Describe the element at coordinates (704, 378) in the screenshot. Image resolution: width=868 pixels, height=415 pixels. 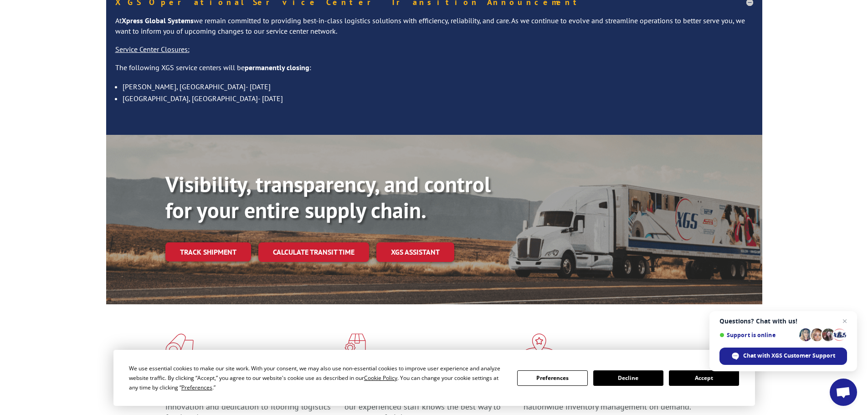
I see `button: Accept` at that location.